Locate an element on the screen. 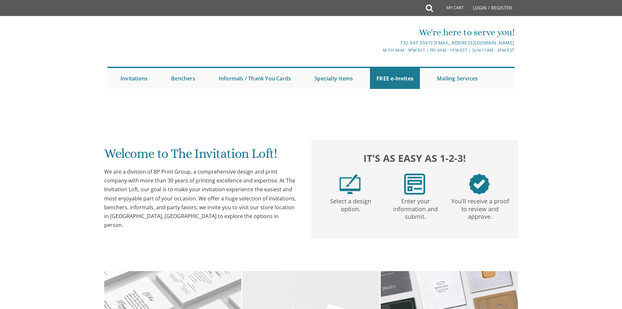 The width and height of the screenshot is (622, 309). div: We're here to serve you! is located at coordinates (379, 32).